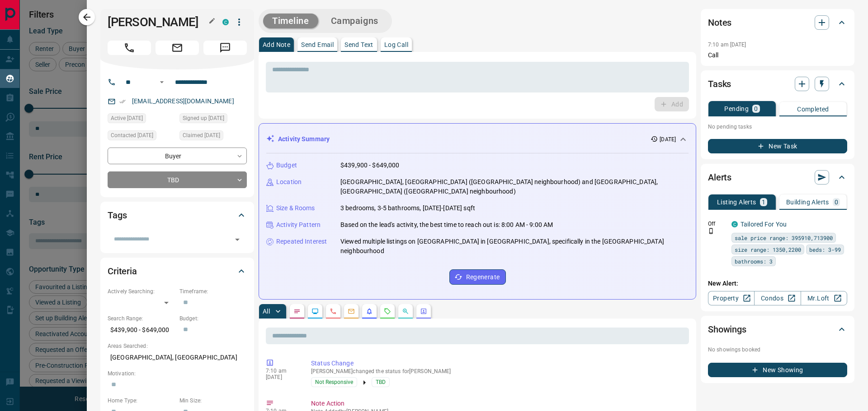 Image resolution: width=868 pixels, height=411 pixels. Describe the element at coordinates (711, 231) in the screenshot. I see `svg: Push Notification Only` at that location.